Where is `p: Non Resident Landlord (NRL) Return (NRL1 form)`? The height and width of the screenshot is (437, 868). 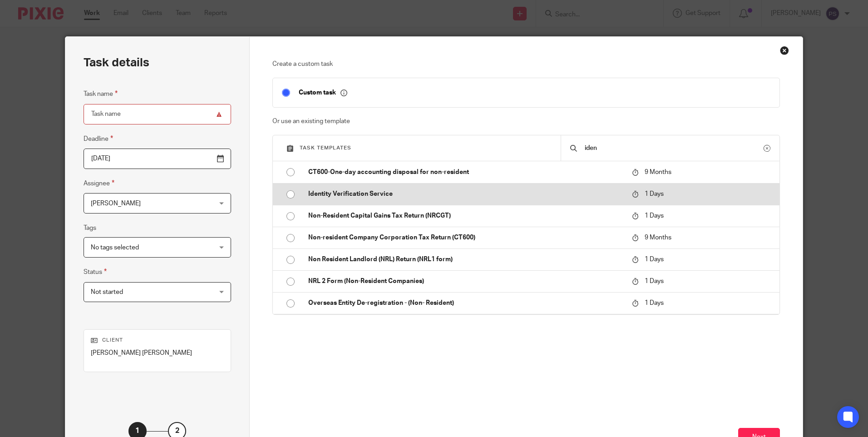
p: Non Resident Landlord (NRL) Return (NRL1 form) is located at coordinates (465, 259).